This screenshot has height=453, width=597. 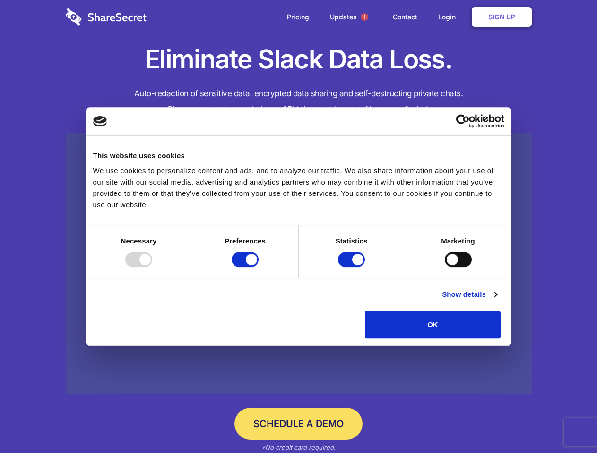 I want to click on a: Usercentrics Cookiebot - opens in a new window, so click(x=462, y=121).